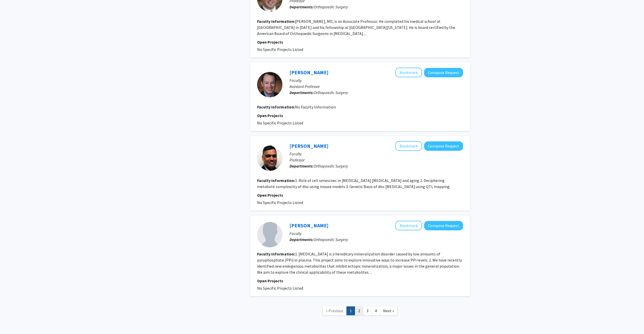 This screenshot has height=334, width=644. I want to click on button: Add Makarand Risbud to Bookmarks, so click(409, 146).